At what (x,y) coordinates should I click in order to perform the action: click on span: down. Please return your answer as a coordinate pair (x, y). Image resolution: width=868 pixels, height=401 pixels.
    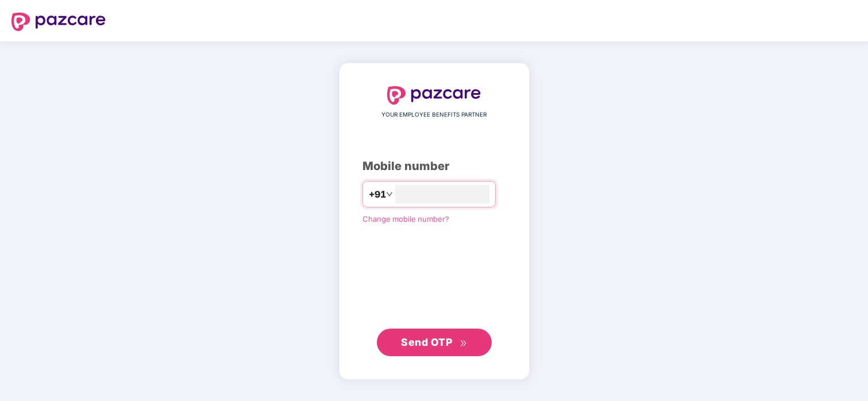
    Looking at the image, I should click on (390, 194).